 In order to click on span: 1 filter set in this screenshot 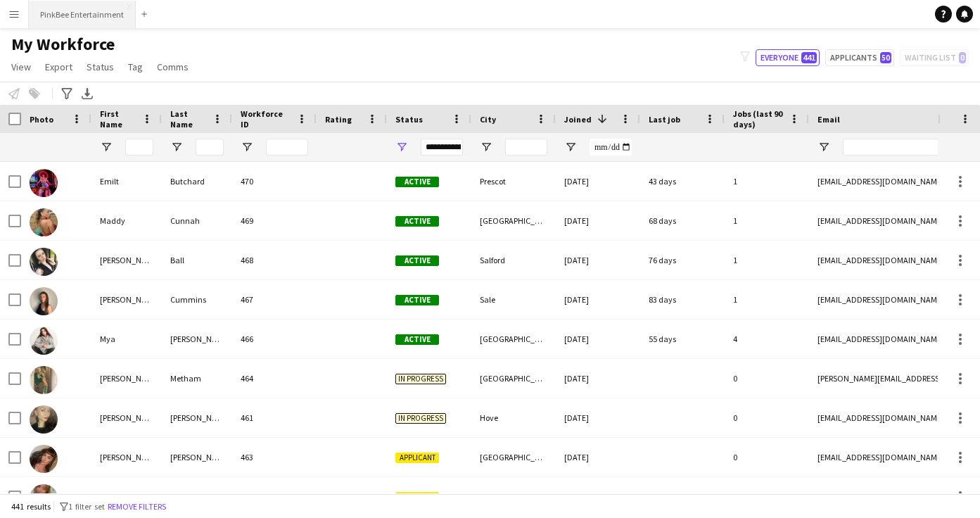, I will do `click(86, 506)`.